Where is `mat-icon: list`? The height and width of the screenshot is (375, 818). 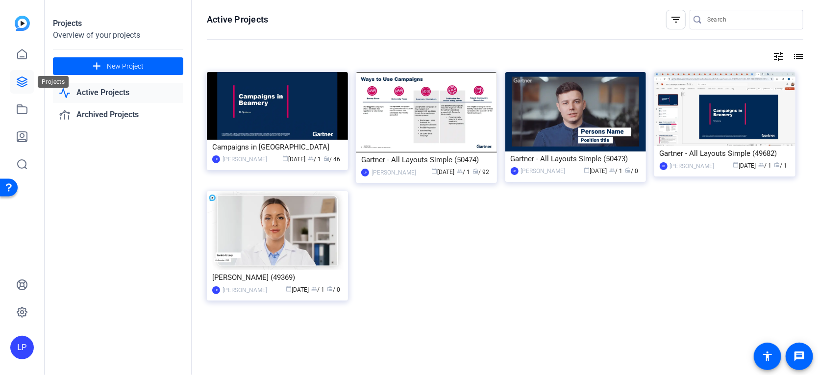 mat-icon: list is located at coordinates (798, 56).